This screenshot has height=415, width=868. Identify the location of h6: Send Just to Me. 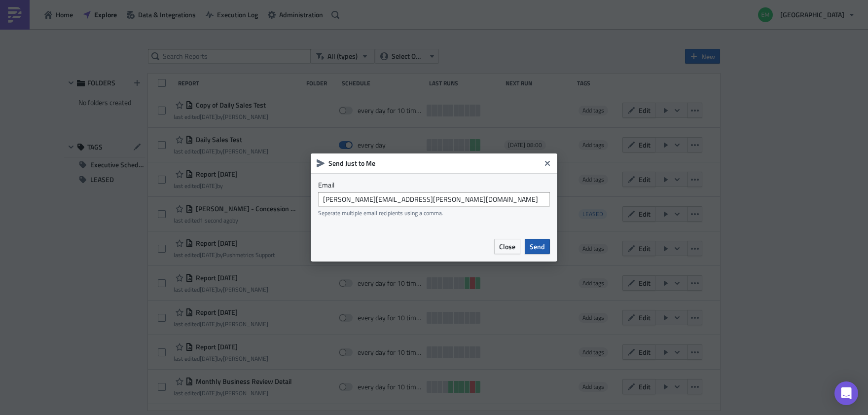
(434, 164).